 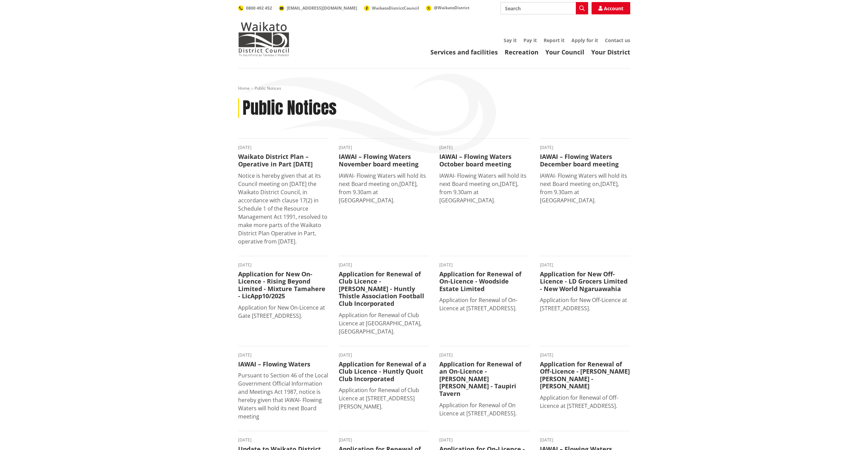 What do you see at coordinates (283, 365) in the screenshot?
I see `h3: IAWAI – Flowing Waters` at bounding box center [283, 365].